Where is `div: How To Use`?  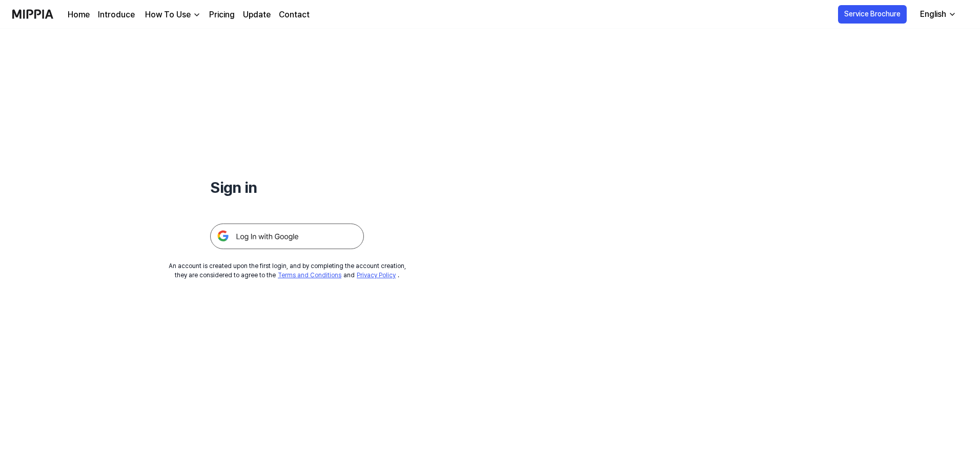 div: How To Use is located at coordinates (168, 15).